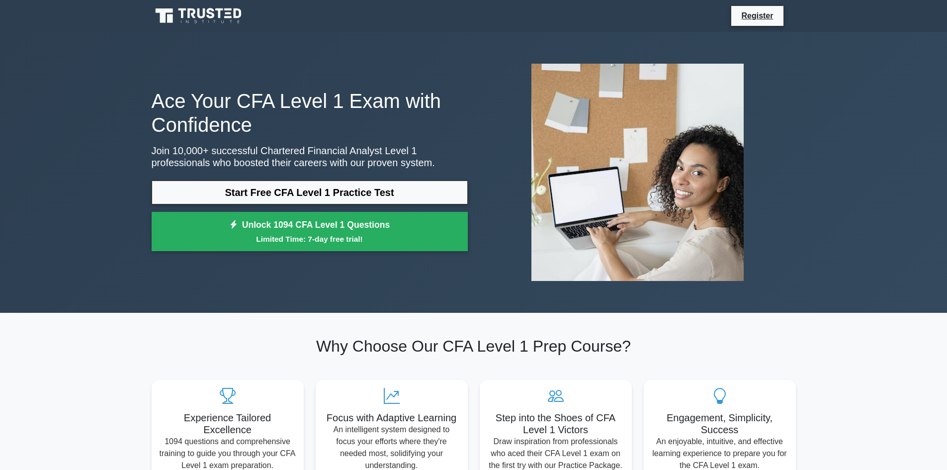 Image resolution: width=947 pixels, height=470 pixels. What do you see at coordinates (720, 423) in the screenshot?
I see `h5: Engagement, Simplicity, Success` at bounding box center [720, 423].